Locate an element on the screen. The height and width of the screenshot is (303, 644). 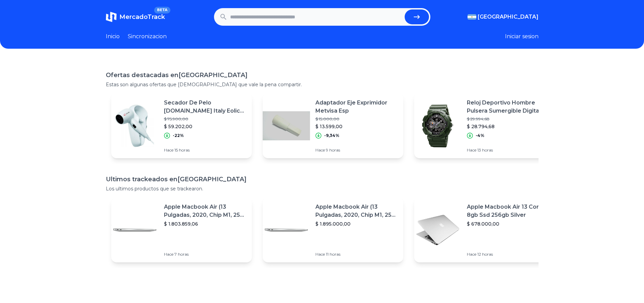
p: Hace 11 horas is located at coordinates (356, 255).